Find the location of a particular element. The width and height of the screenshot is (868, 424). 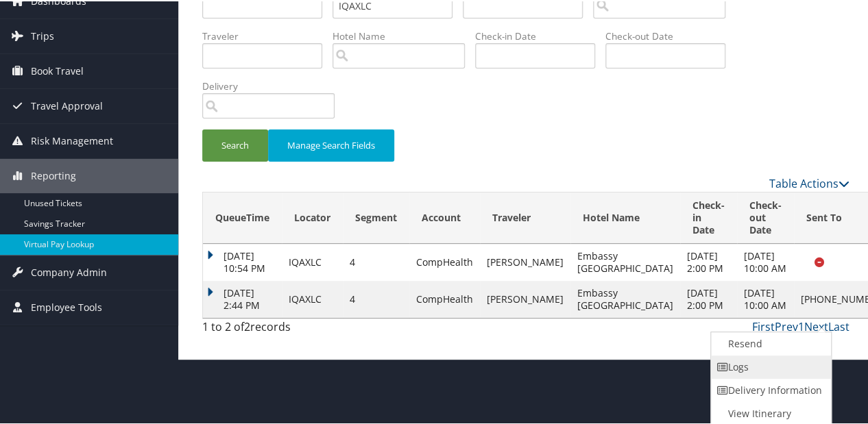

th: QueueTime: activate to sort column ascending is located at coordinates (242, 217).